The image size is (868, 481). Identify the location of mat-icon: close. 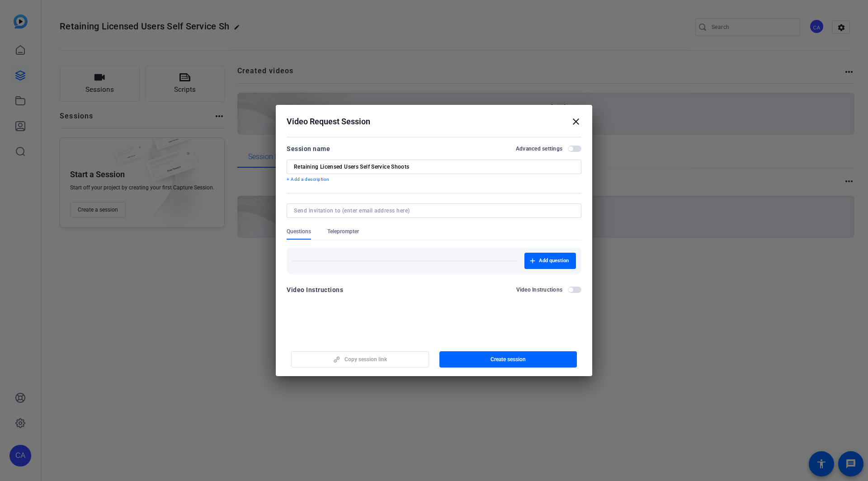
(576, 121).